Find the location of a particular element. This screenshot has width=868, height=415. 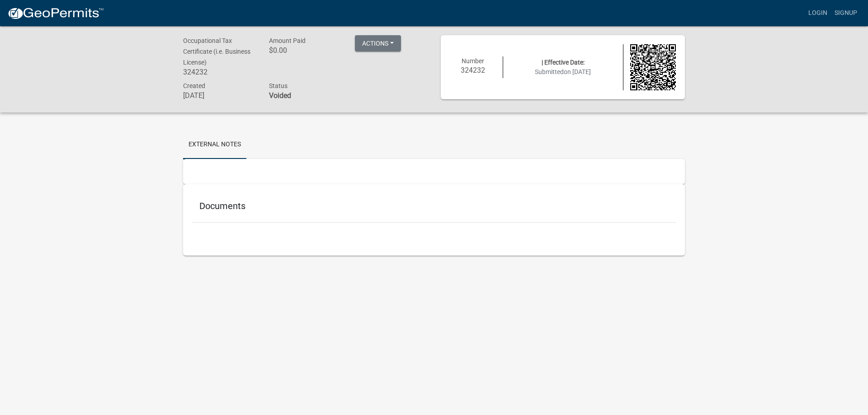

span: Number is located at coordinates (473, 61).